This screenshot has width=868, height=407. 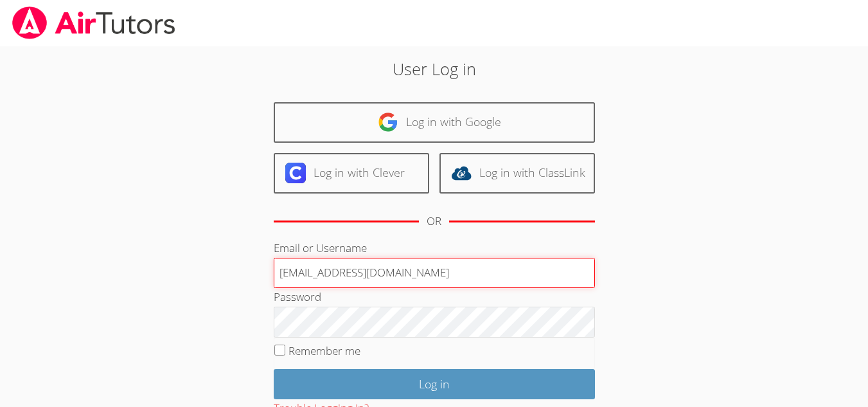 What do you see at coordinates (517, 173) in the screenshot?
I see `a: Log in with ClassLink` at bounding box center [517, 173].